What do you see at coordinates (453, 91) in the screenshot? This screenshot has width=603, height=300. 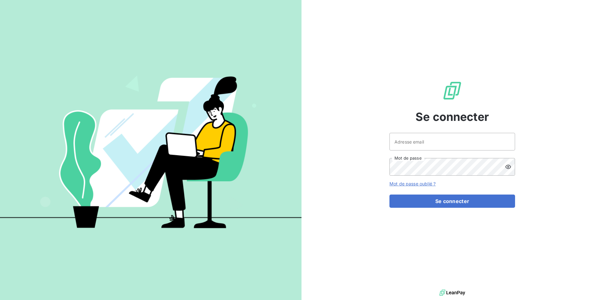 I see `img: Logo LeanPay` at bounding box center [453, 91].